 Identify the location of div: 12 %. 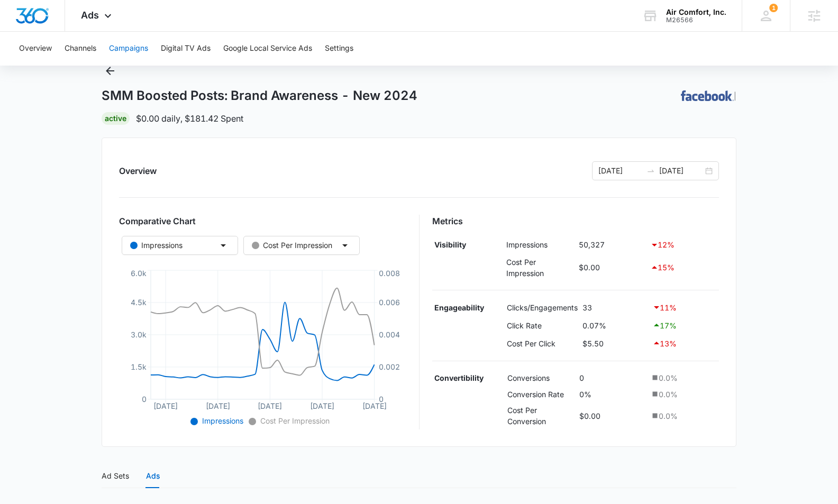
(683, 245).